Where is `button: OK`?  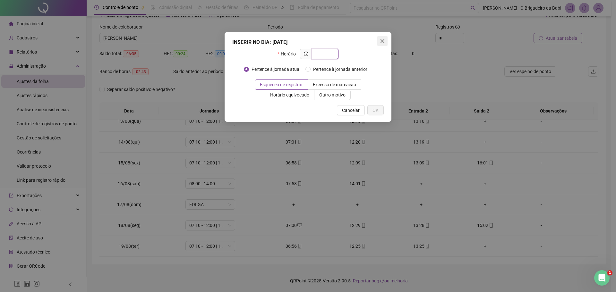 button: OK is located at coordinates (375, 110).